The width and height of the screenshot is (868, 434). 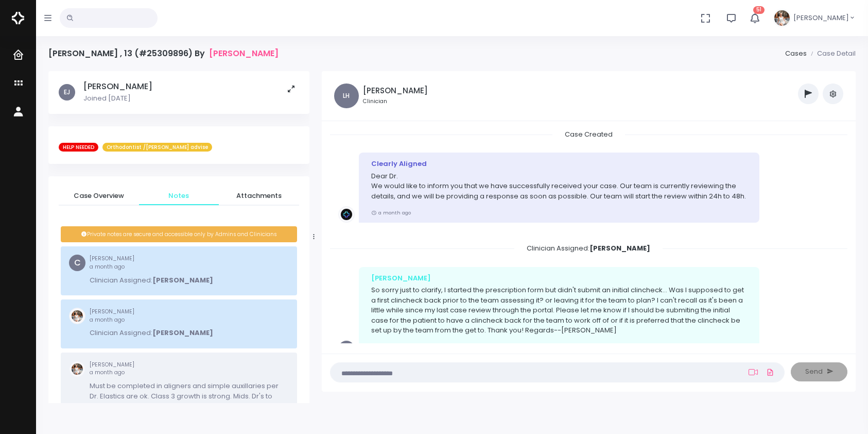 What do you see at coordinates (759, 9) in the screenshot?
I see `span: 51` at bounding box center [759, 9].